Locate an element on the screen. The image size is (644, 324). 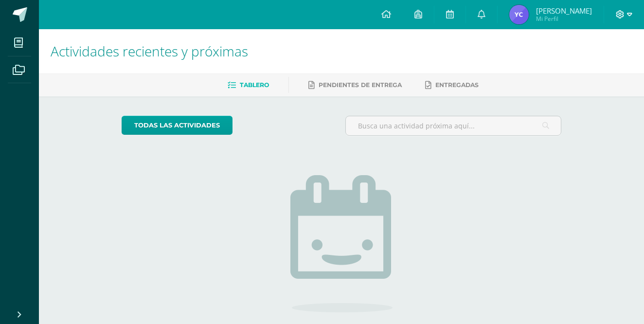
input: Busca una actividad próxima aquí... is located at coordinates (454, 126).